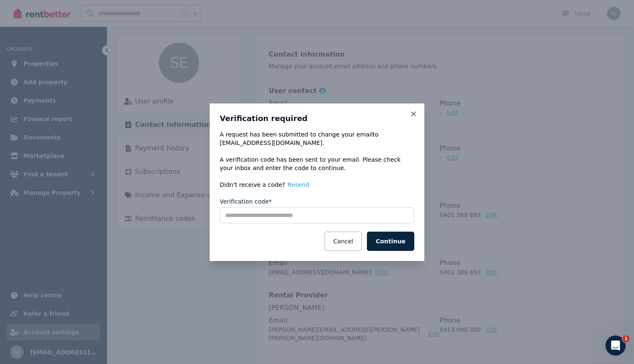 The image size is (634, 364). What do you see at coordinates (246, 202) in the screenshot?
I see `label: Verification code*` at bounding box center [246, 202].